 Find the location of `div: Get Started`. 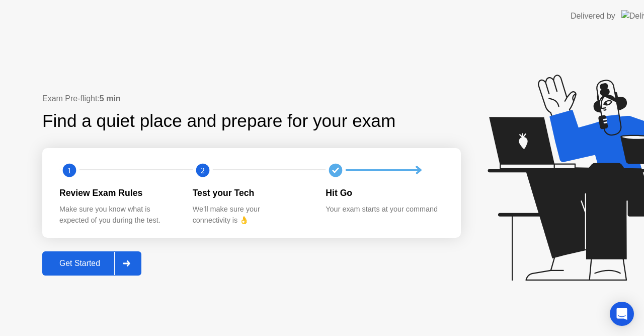

div: Get Started is located at coordinates (79, 263).